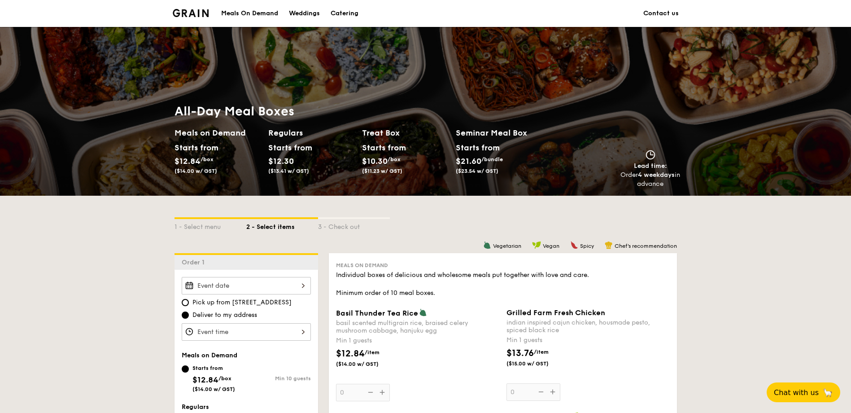 Image resolution: width=851 pixels, height=413 pixels. I want to click on h2: Meals on Demand, so click(218, 133).